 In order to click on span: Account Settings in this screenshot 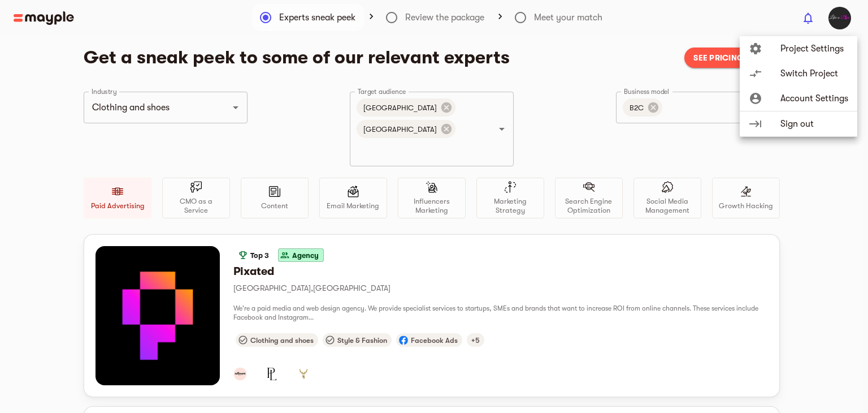, I will do `click(814, 98)`.